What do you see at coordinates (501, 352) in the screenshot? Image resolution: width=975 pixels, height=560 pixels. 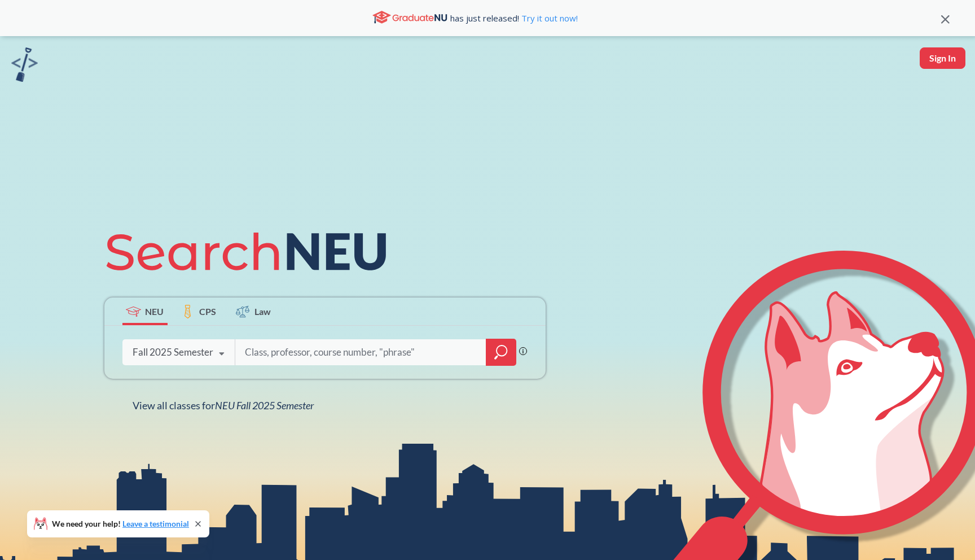 I see `svg: magnifying glass` at bounding box center [501, 352].